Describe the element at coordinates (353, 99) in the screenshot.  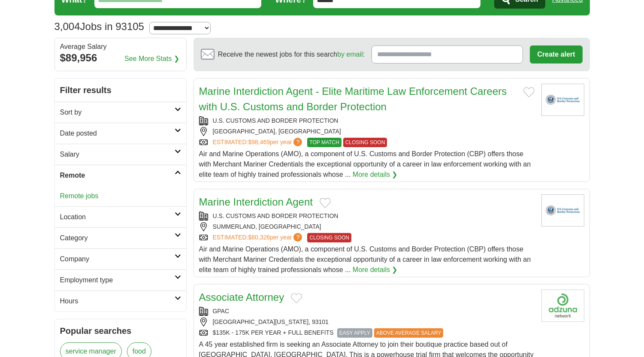
I see `a: Marine Interdiction Agent - Elite Maritime Law Enforcement Careers with U.S. Customs and Border P...` at that location.